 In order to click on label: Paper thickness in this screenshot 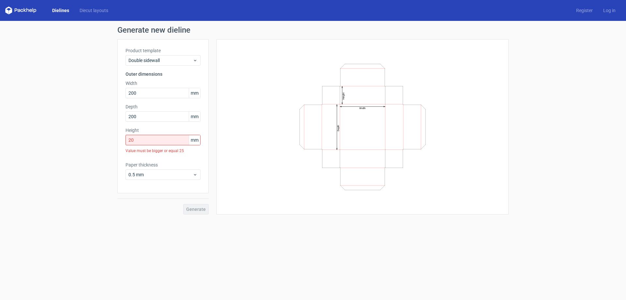, I will do `click(163, 165)`.